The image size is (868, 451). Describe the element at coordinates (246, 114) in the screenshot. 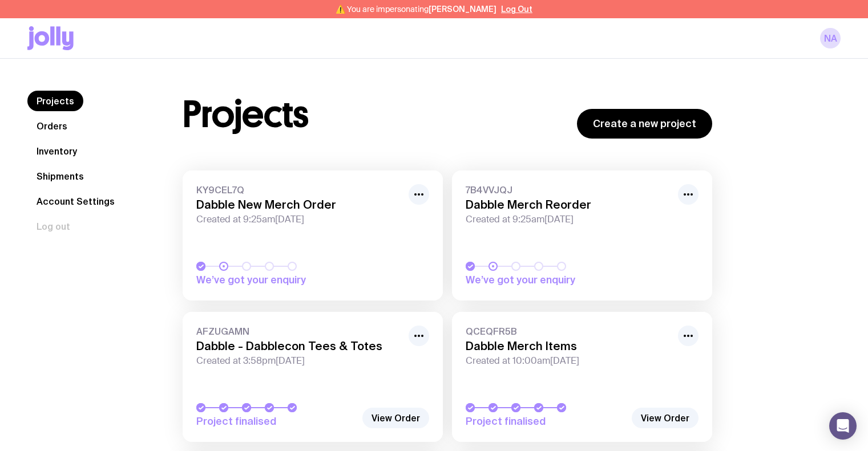

I see `h1: Projects` at that location.